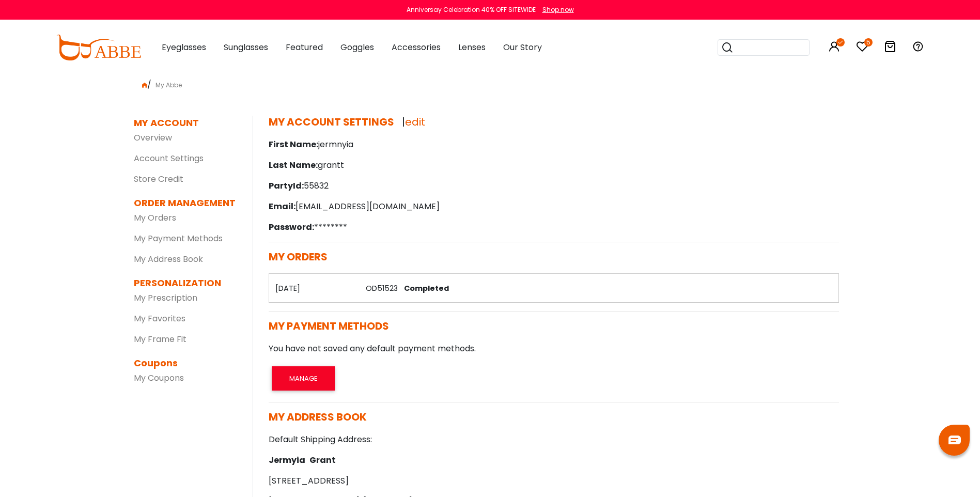 The image size is (980, 497). Describe the element at coordinates (99, 48) in the screenshot. I see `img: abbeglasses.com` at that location.